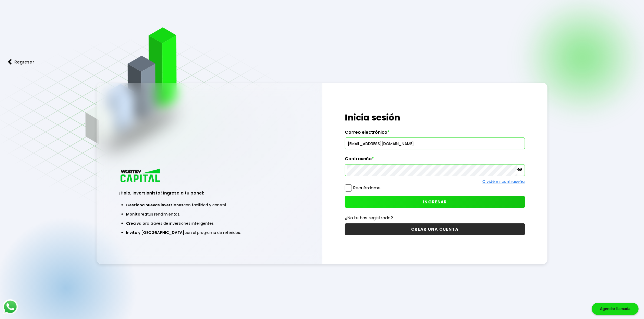 Image resolution: width=644 pixels, height=319 pixels. Describe the element at coordinates (136, 223) in the screenshot. I see `span: Crea valor` at that location.